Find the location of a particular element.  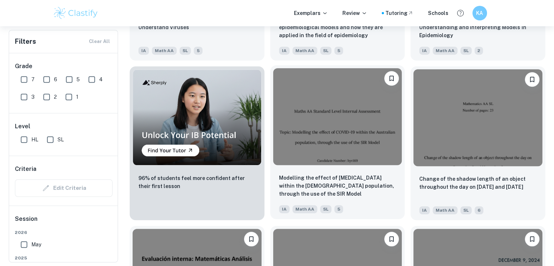

a: BookmarkChange of the shadow length of an object throughout the day on September 2 and November 2... is located at coordinates (478, 143).